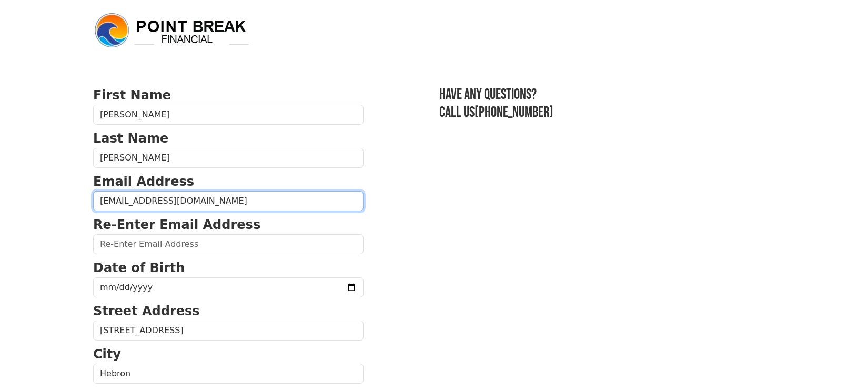 Image resolution: width=868 pixels, height=390 pixels. I want to click on strong: Date of Birth, so click(139, 268).